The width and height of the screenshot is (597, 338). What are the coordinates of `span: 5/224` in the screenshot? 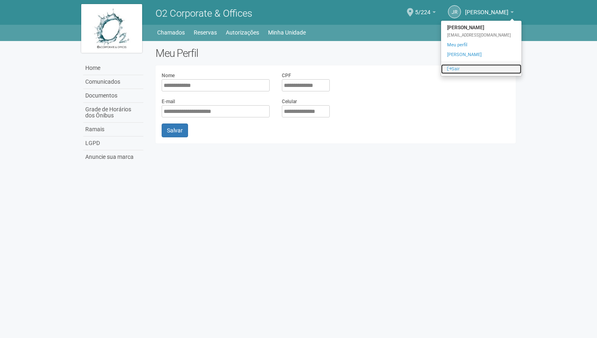 It's located at (423, 8).